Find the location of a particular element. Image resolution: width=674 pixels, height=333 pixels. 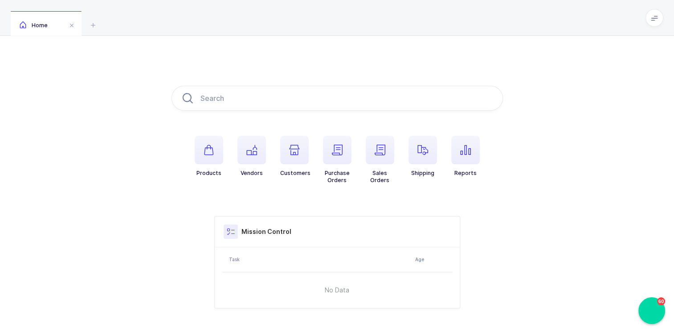

button: Vendors is located at coordinates (252, 156).